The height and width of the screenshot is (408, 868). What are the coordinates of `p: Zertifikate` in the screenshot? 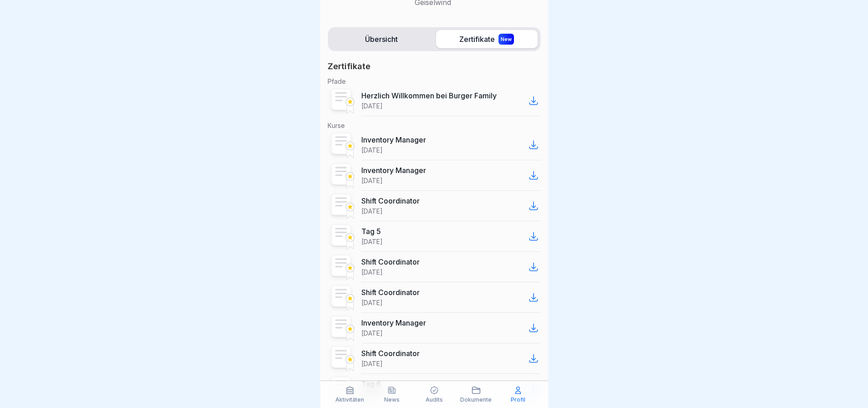 It's located at (349, 66).